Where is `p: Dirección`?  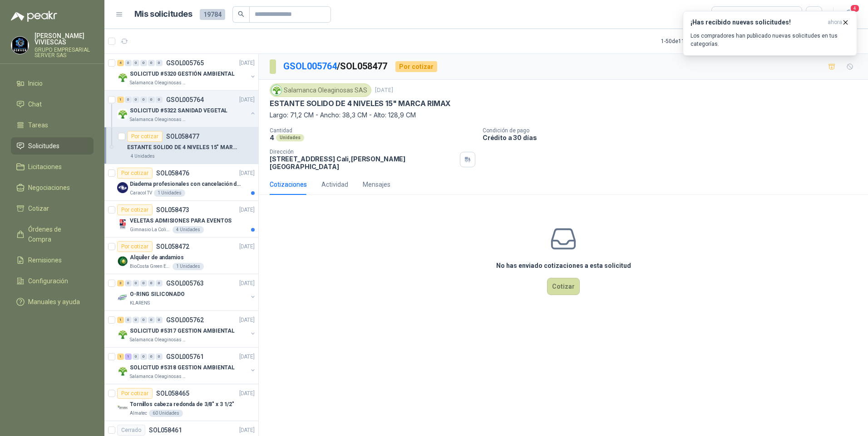 p: Dirección is located at coordinates (363, 152).